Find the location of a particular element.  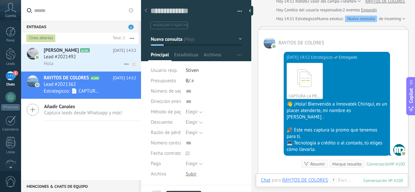

span: Presupuesto is located at coordinates (163, 81).